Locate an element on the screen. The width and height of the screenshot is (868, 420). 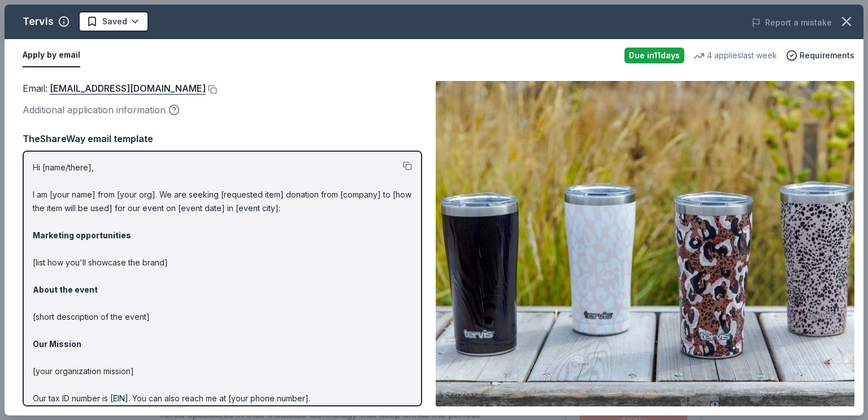
div: TheShareWay email template is located at coordinates (222, 139).